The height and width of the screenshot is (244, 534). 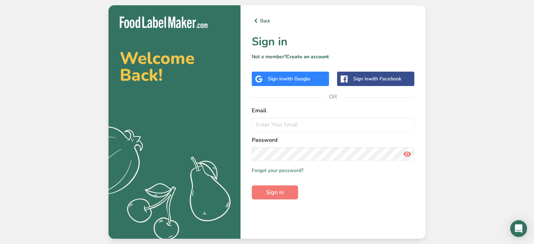 What do you see at coordinates (333, 97) in the screenshot?
I see `span: OR` at bounding box center [333, 97].